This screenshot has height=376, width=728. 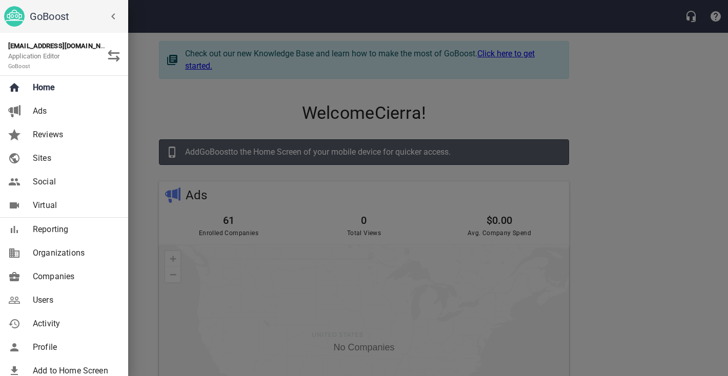 I want to click on span: Companies, so click(x=74, y=277).